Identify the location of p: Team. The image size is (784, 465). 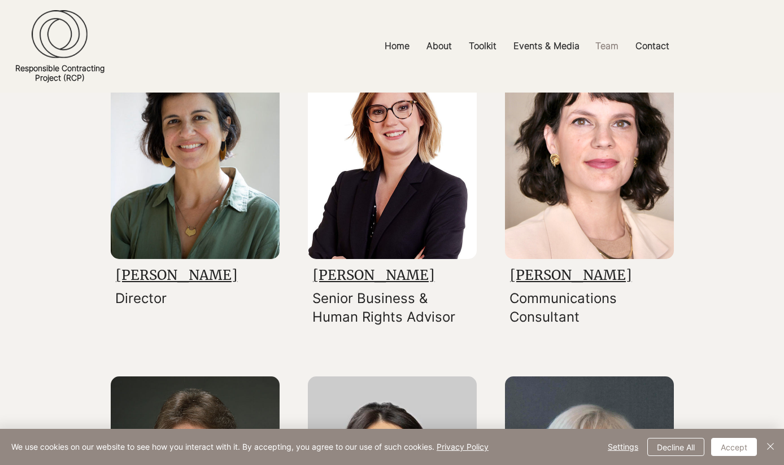
(606, 46).